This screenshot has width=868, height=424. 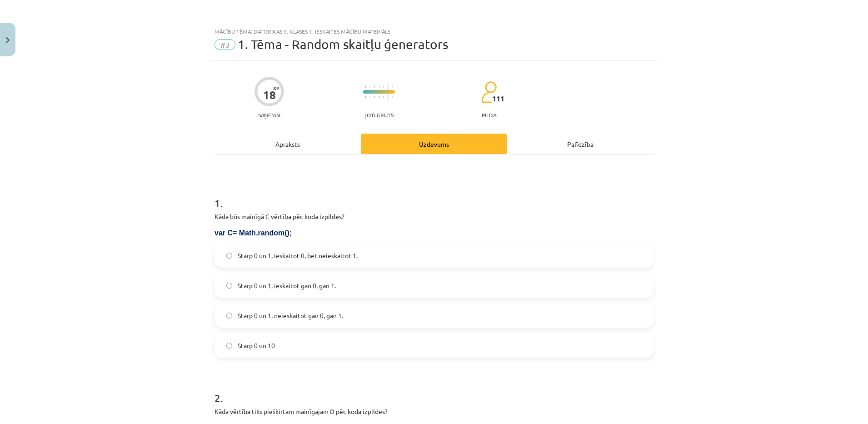 What do you see at coordinates (229, 346) in the screenshot?
I see `input: Starp 0 un 10` at bounding box center [229, 346].